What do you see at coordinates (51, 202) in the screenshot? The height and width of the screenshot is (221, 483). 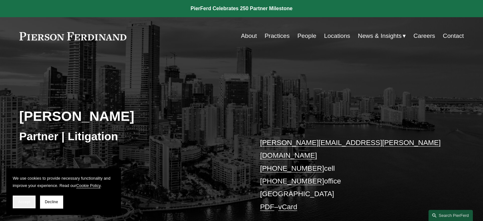 I see `button: Decline` at bounding box center [51, 202].